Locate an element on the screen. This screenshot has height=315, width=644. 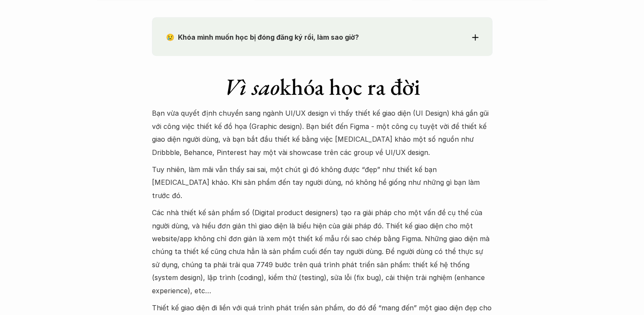
p: Các nhà thiết kế sản phẩm số (Digital product designers) tạo ra giải pháp cho một vấn đề cụ thể c... is located at coordinates (322, 251).